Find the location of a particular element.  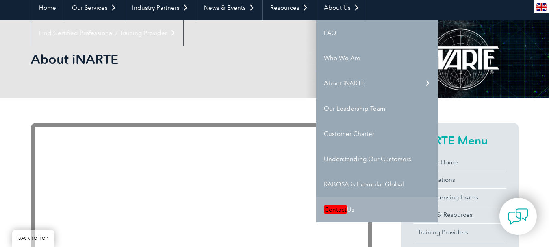

a: Exams & Resources is located at coordinates (460, 215).